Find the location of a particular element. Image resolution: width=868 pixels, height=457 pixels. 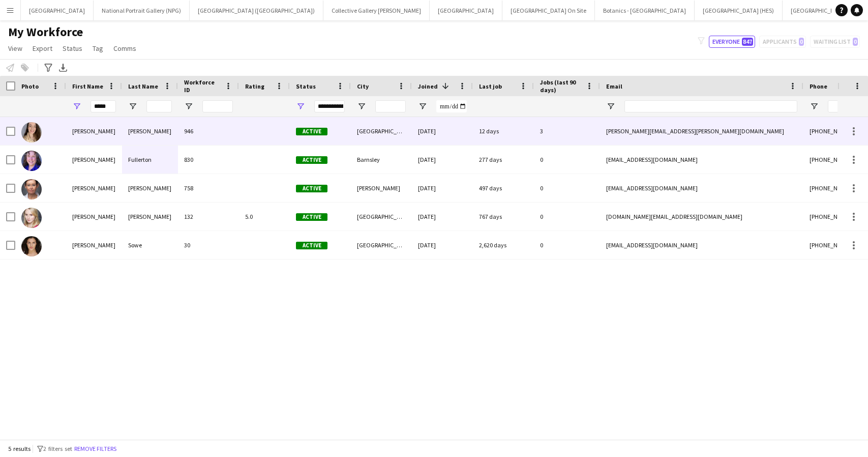

div: 946 is located at coordinates (209, 131).